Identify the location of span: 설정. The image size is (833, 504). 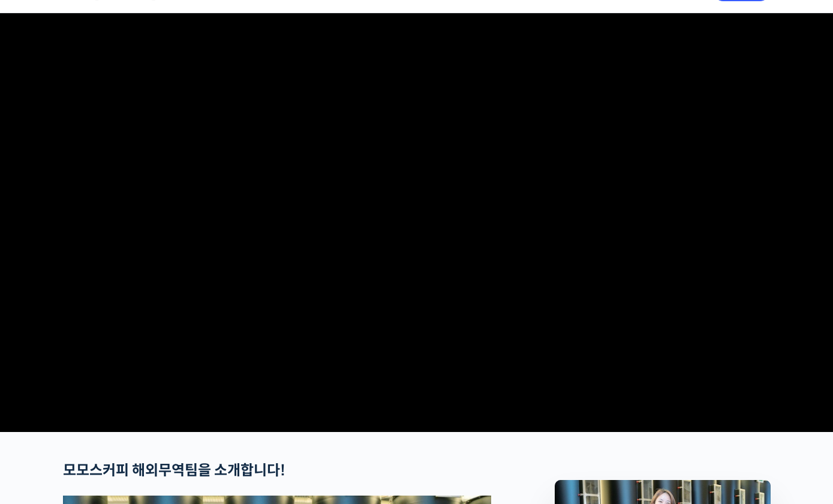
(193, 403).